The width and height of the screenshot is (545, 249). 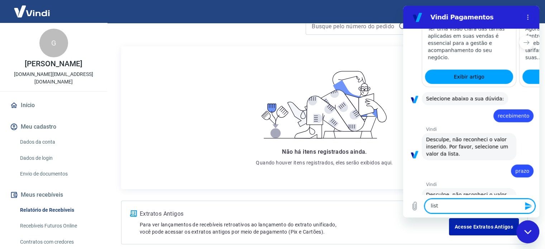 I want to click on span: recebimento, so click(x=110, y=110).